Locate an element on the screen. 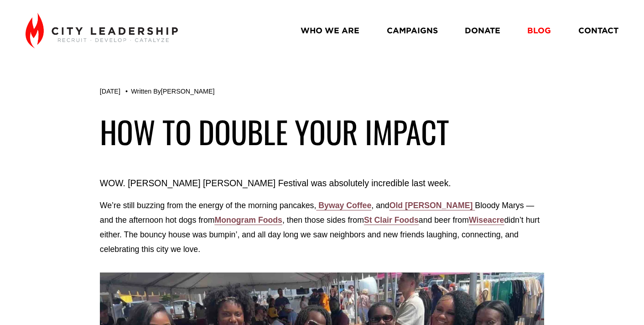  div: Written By is located at coordinates (172, 91).